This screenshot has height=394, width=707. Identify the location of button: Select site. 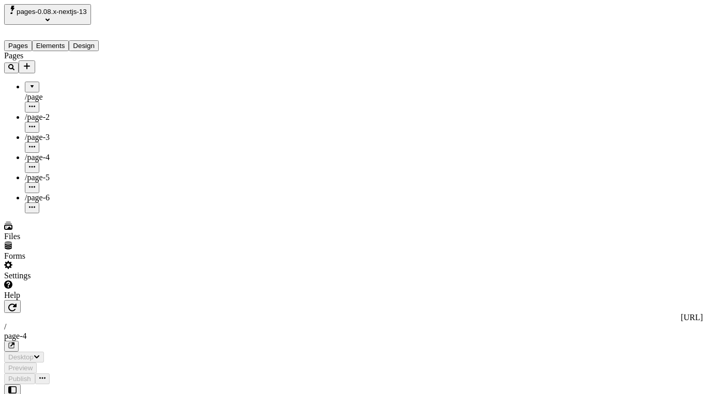
(48, 14).